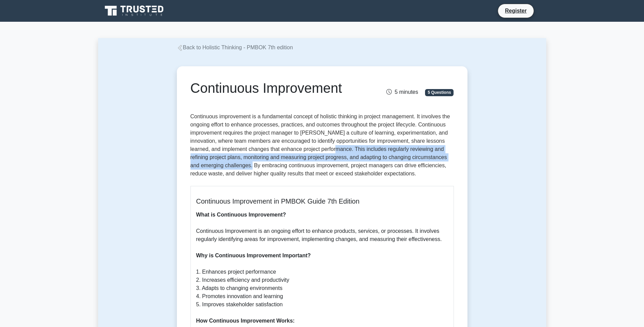 The width and height of the screenshot is (644, 327). I want to click on a: Back to Holistic Thinking - PMBOK 7th edition, so click(235, 47).